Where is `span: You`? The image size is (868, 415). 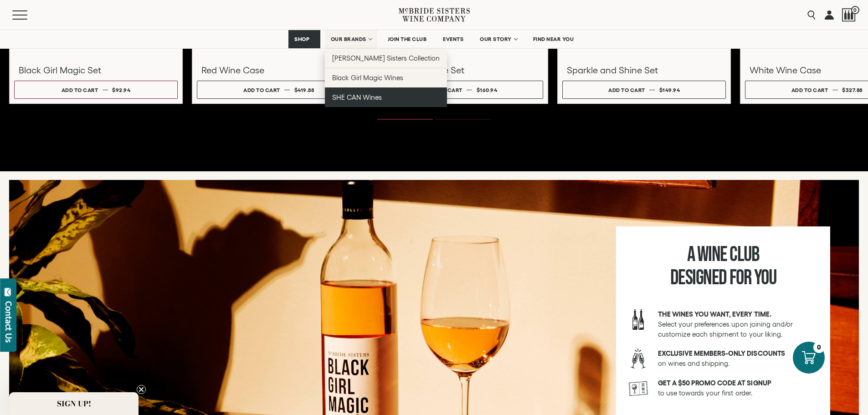
span: You is located at coordinates (765, 278).